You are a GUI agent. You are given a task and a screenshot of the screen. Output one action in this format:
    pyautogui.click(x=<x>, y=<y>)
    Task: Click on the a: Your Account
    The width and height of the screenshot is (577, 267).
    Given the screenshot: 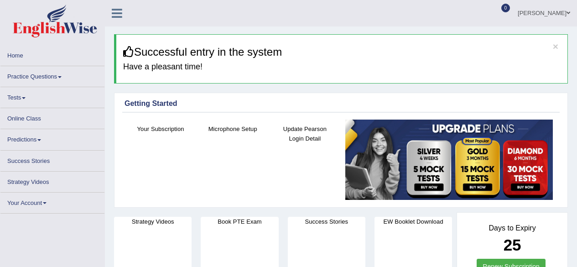 What is the action you would take?
    pyautogui.click(x=52, y=201)
    